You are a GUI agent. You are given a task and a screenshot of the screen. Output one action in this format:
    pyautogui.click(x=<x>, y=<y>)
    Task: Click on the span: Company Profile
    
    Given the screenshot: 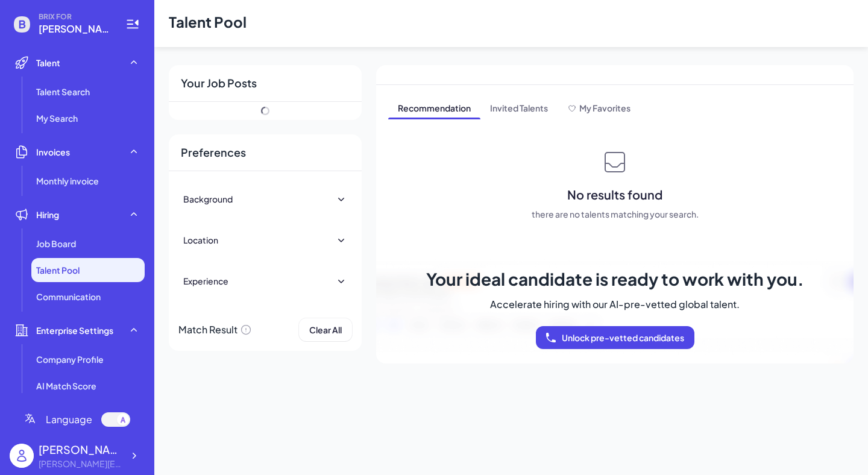 What is the action you would take?
    pyautogui.click(x=70, y=359)
    